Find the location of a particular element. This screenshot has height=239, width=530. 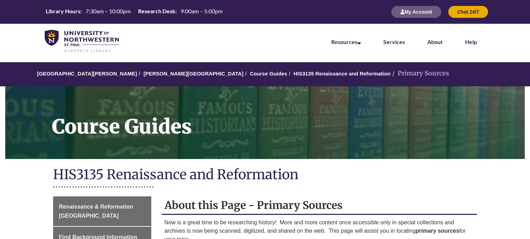

a: Chat 24/7 is located at coordinates (468, 12).